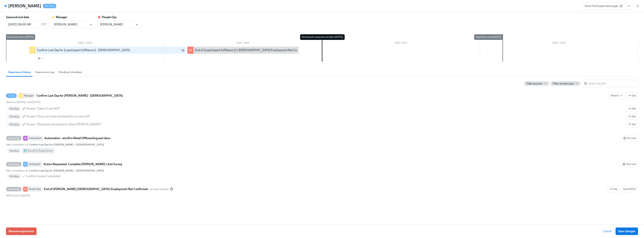 The height and width of the screenshot is (238, 644). Describe the element at coordinates (40, 59) in the screenshot. I see `span: 1` at that location.